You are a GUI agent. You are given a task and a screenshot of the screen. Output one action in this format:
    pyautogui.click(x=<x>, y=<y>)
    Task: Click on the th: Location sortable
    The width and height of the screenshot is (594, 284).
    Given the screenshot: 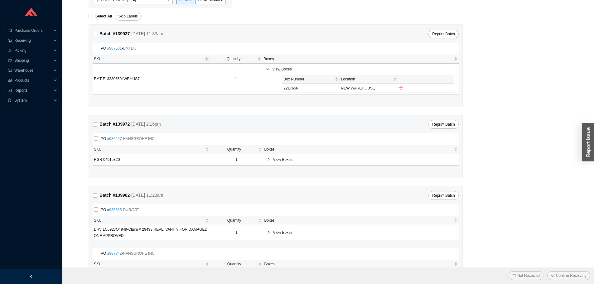 What is the action you would take?
    pyautogui.click(x=369, y=79)
    